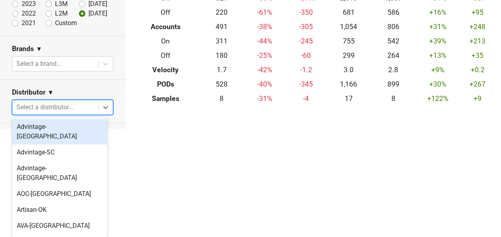 The height and width of the screenshot is (237, 501). What do you see at coordinates (438, 84) in the screenshot?
I see `td: +30 %` at bounding box center [438, 84].